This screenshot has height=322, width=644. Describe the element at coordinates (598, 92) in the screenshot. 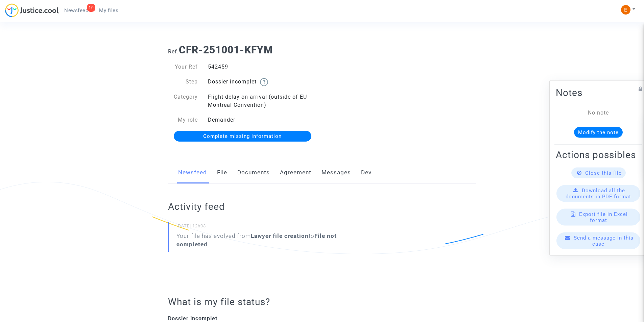

I see `h2: Notes` at that location.